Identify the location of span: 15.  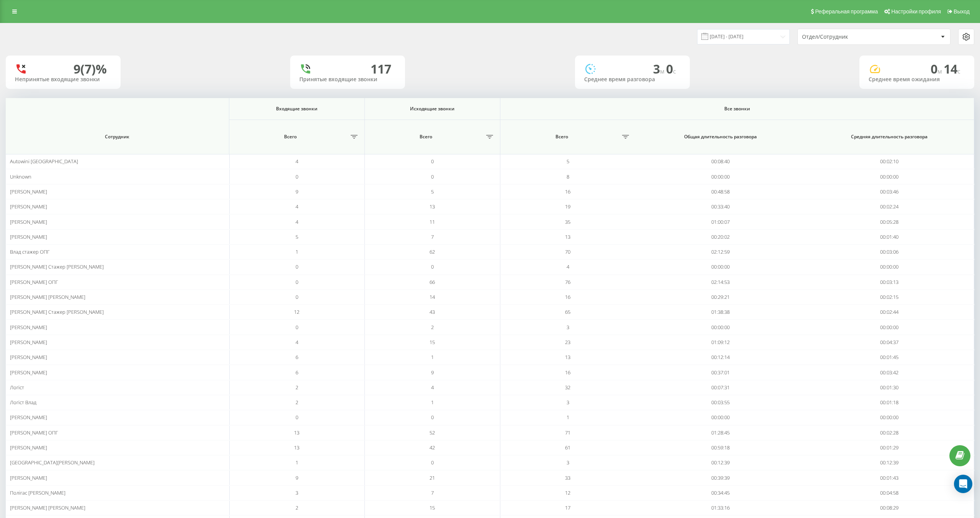
(432, 507).